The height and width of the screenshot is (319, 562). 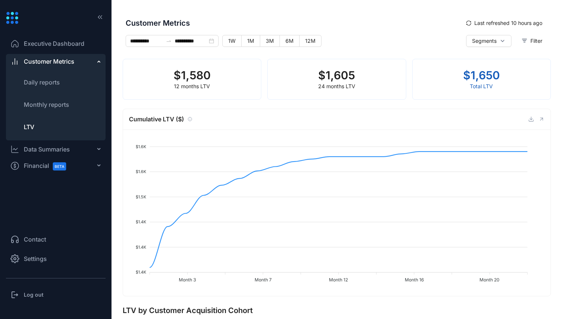 I want to click on tspan: Month 16, so click(x=414, y=279).